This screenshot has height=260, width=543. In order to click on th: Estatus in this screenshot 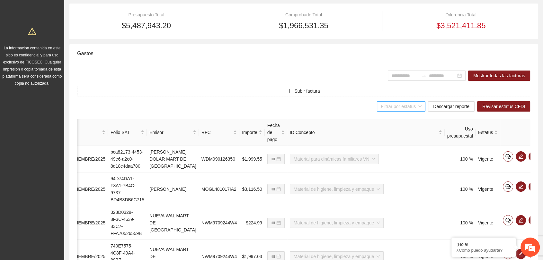, I will do `click(488, 133)`.